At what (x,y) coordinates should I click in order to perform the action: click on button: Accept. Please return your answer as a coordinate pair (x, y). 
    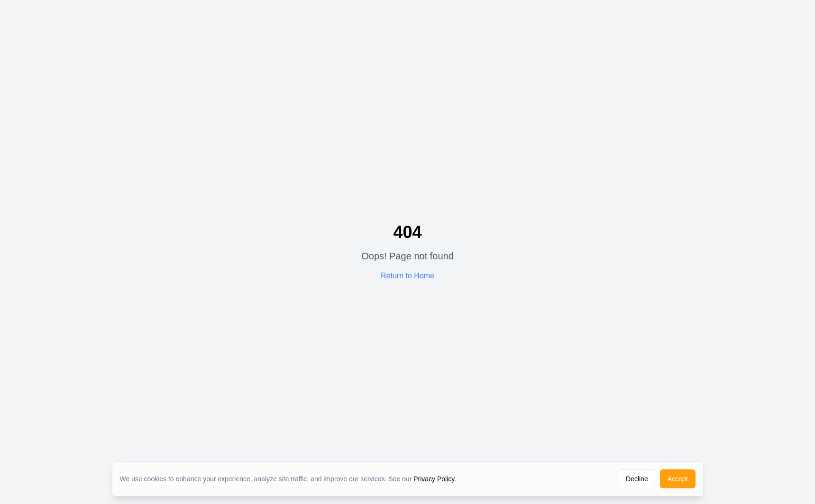
    Looking at the image, I should click on (678, 479).